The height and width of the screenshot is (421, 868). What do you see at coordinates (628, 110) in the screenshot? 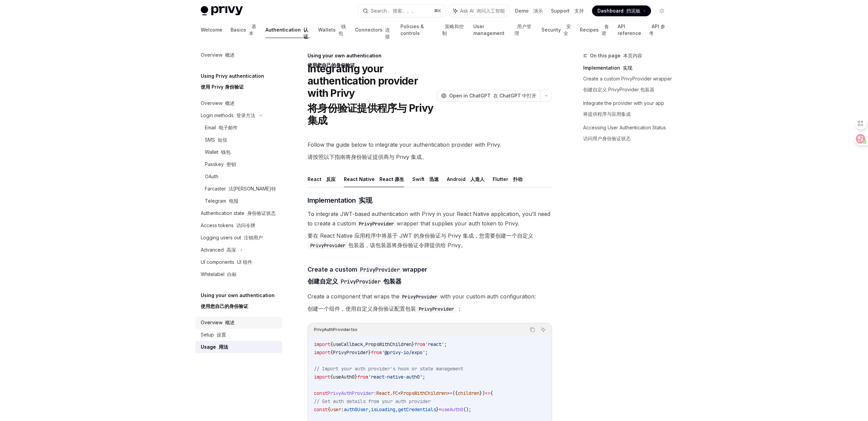
I see `a: Integrate the provider with your app将提供程序与应用集成` at bounding box center [628, 110].